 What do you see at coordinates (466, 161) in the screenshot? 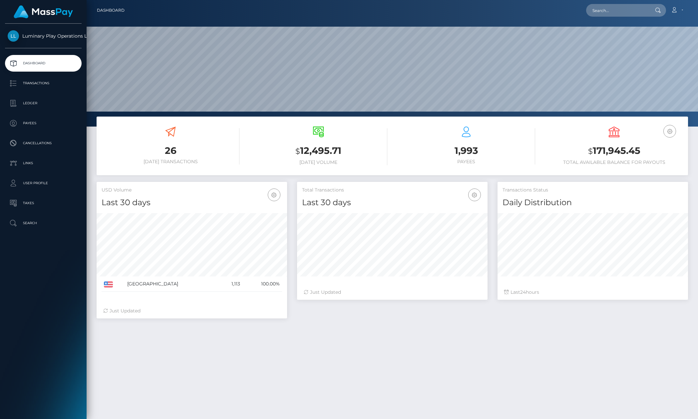
I see `h6: Payees` at bounding box center [466, 161].